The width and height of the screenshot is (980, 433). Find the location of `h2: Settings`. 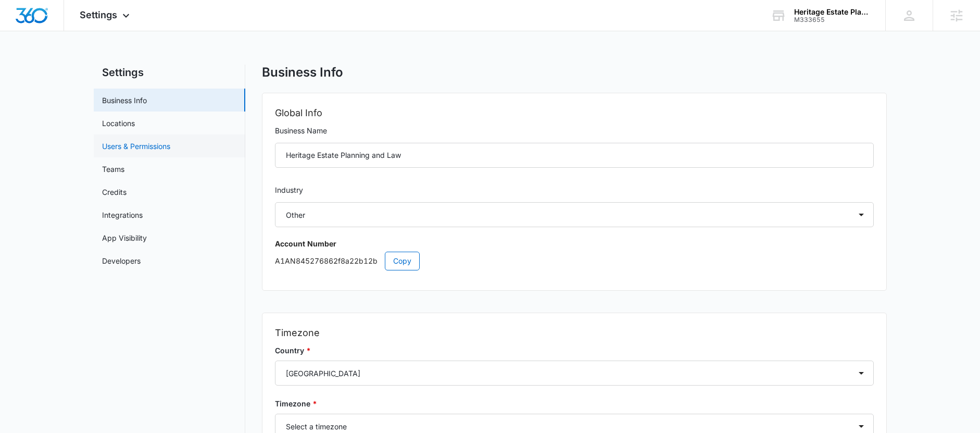

h2: Settings is located at coordinates (169, 72).